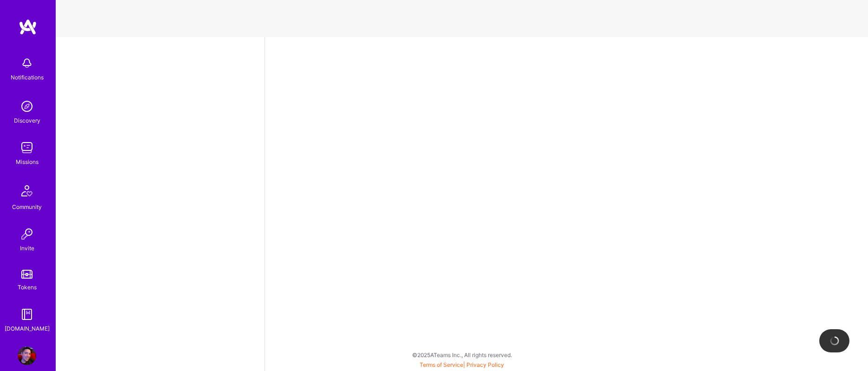 This screenshot has width=868, height=371. I want to click on img: guide book, so click(27, 314).